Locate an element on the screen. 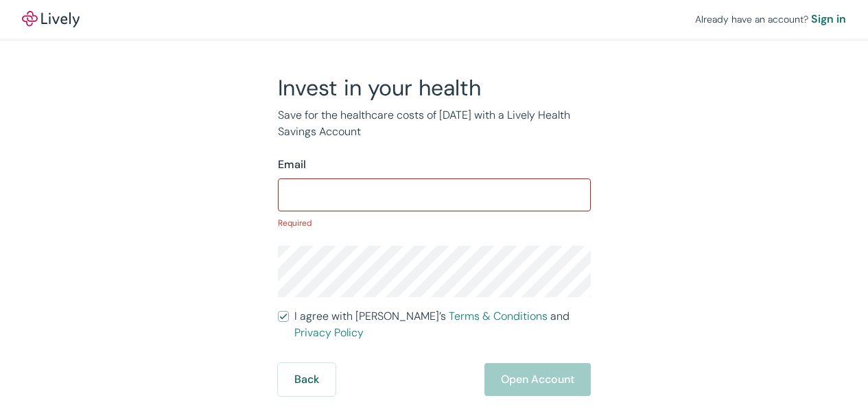  div: Already have an account? is located at coordinates (771, 19).